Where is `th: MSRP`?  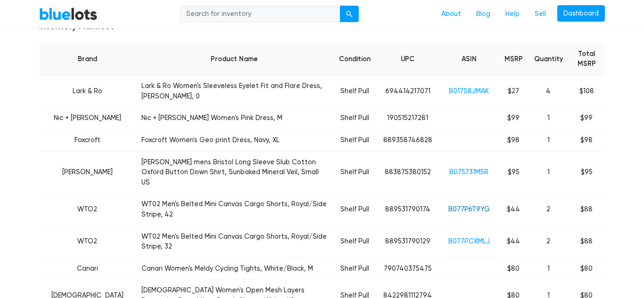
th: MSRP is located at coordinates (514, 60).